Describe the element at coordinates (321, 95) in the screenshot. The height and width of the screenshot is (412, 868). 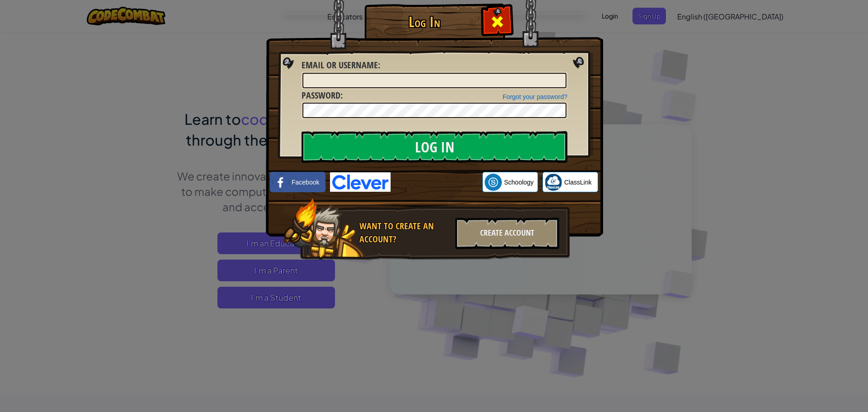
I see `span: Password` at that location.